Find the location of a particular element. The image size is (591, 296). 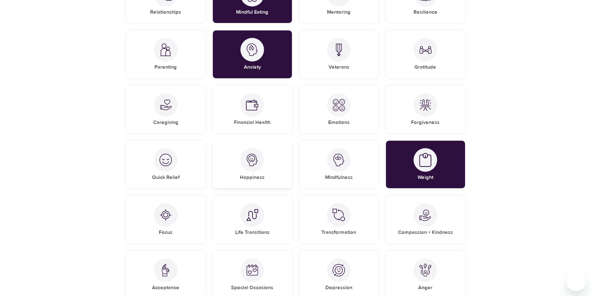

img: Acceptance is located at coordinates (166, 270).